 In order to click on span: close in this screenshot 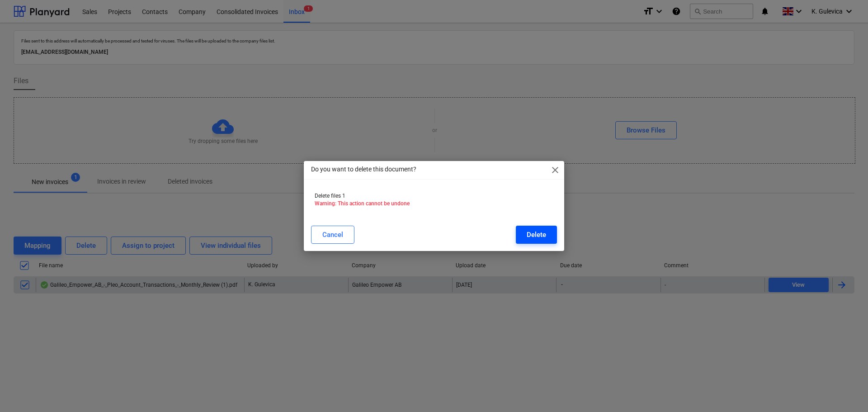, I will do `click(555, 170)`.